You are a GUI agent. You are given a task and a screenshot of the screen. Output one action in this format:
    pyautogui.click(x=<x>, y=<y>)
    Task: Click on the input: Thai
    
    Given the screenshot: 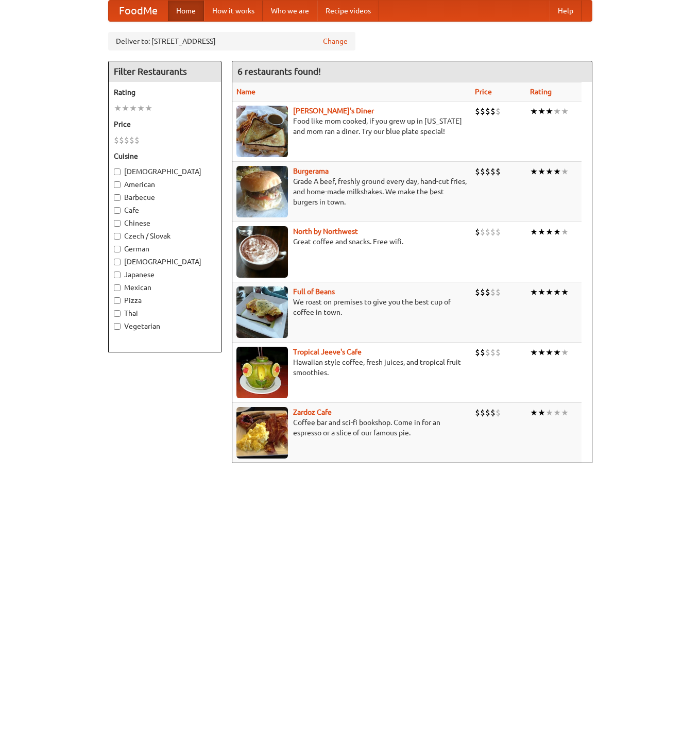 What is the action you would take?
    pyautogui.click(x=117, y=313)
    